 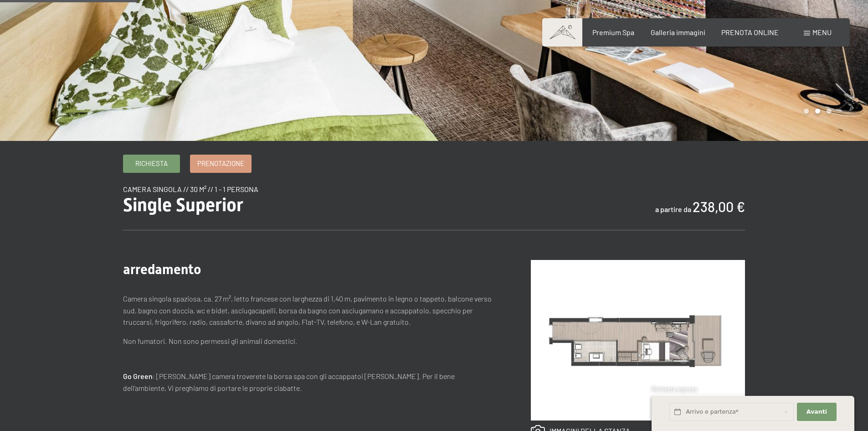 I want to click on span: Avanti, so click(x=817, y=411).